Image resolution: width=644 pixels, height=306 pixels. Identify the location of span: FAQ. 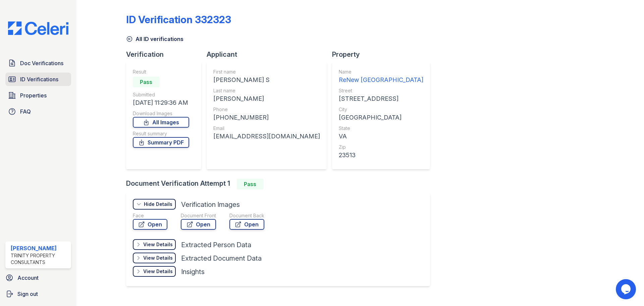
(25, 111).